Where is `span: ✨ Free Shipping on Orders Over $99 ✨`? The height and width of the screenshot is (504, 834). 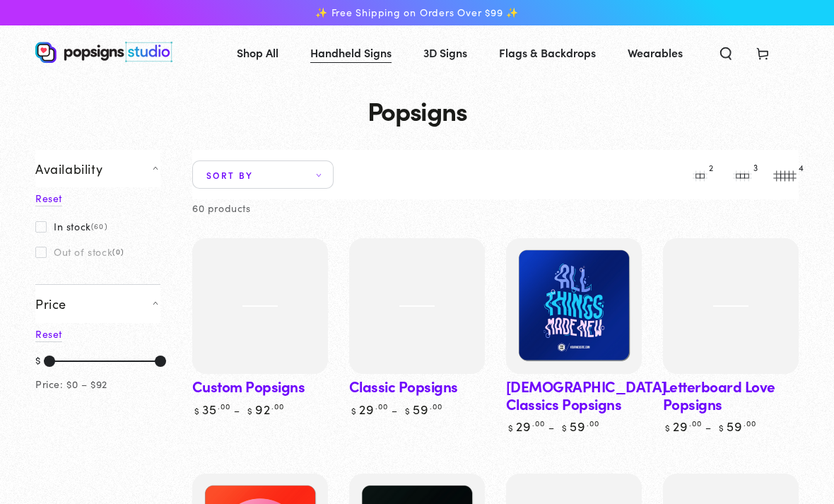
span: ✨ Free Shipping on Orders Over $99 ✨ is located at coordinates (417, 12).